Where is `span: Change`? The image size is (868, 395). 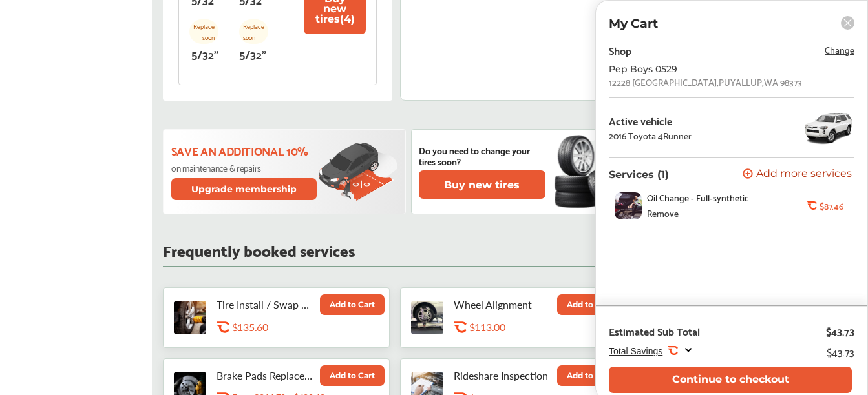
span: Change is located at coordinates (840, 49).